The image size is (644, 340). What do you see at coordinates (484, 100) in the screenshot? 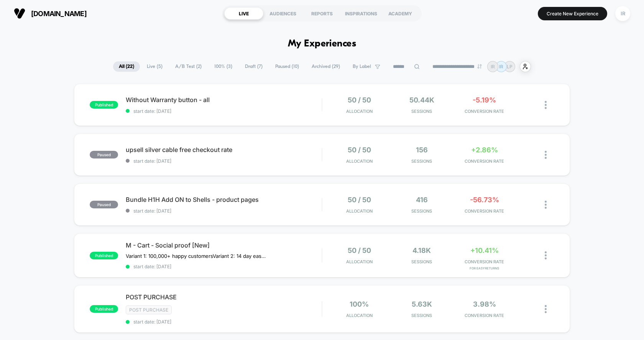
I see `span: -5.19%` at bounding box center [484, 100].